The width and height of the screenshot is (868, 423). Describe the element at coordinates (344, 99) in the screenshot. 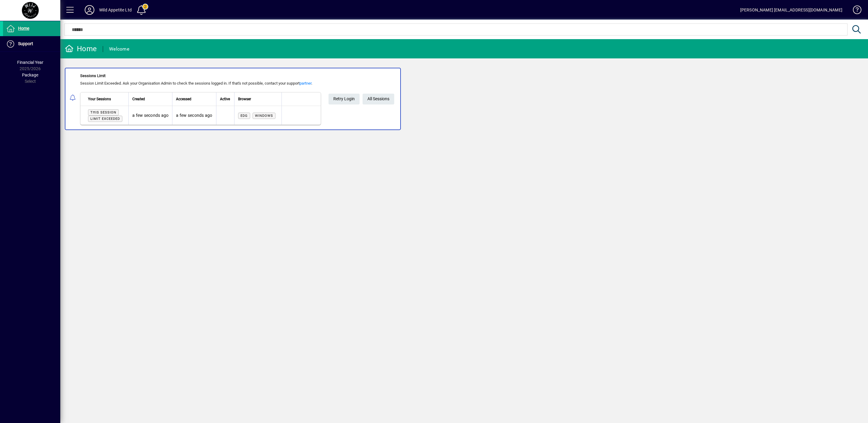

I see `button: Retry Login` at that location.